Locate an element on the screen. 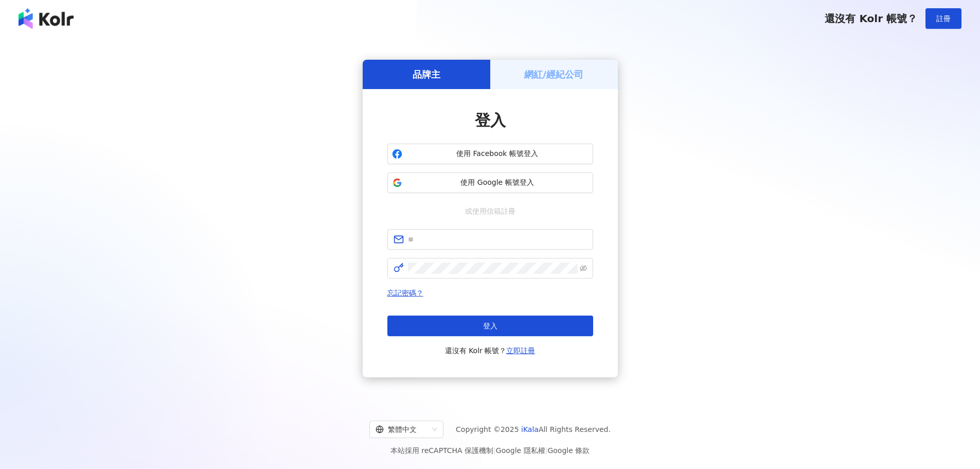 This screenshot has height=469, width=980. a: 忘記密碼？ is located at coordinates (406, 293).